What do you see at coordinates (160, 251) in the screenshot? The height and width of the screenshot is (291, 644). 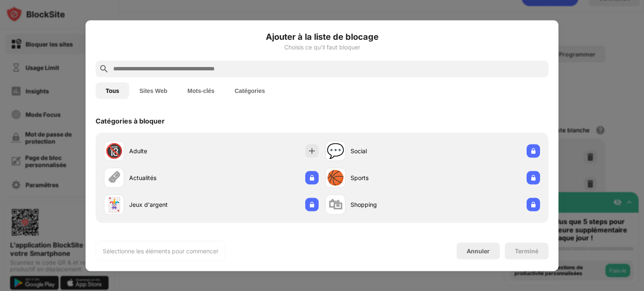 I see `div: Sélectionne les éléments pour commencer` at bounding box center [160, 251].